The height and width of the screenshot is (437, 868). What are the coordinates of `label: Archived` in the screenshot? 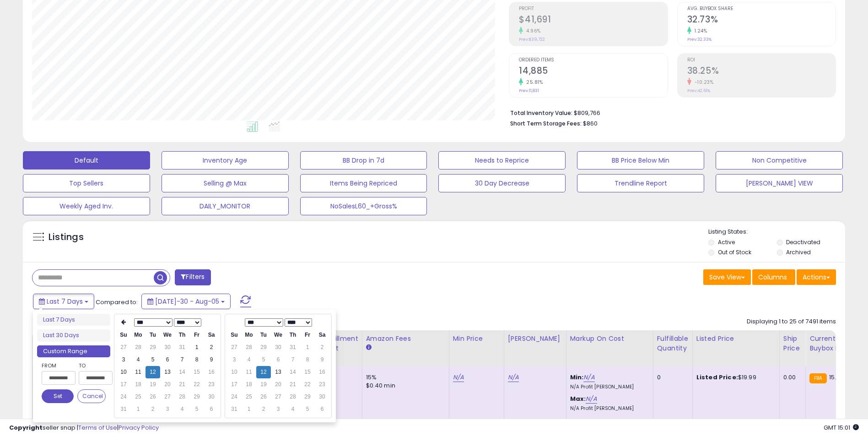 It's located at (799, 252).